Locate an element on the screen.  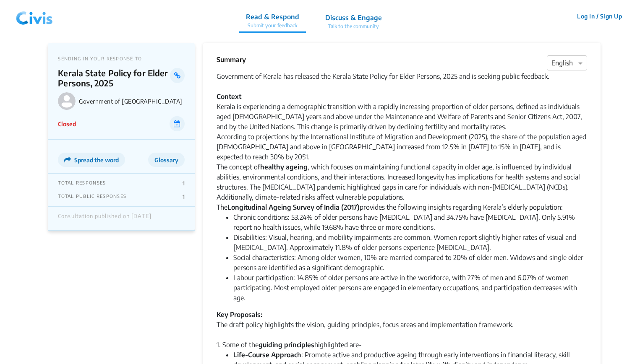
strong: guiding principles is located at coordinates (286, 345).